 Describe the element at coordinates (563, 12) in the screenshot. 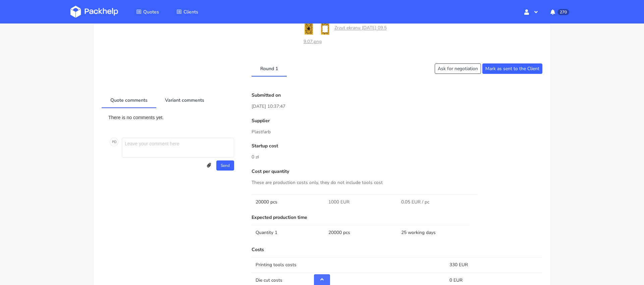

I see `span: 270` at that location.